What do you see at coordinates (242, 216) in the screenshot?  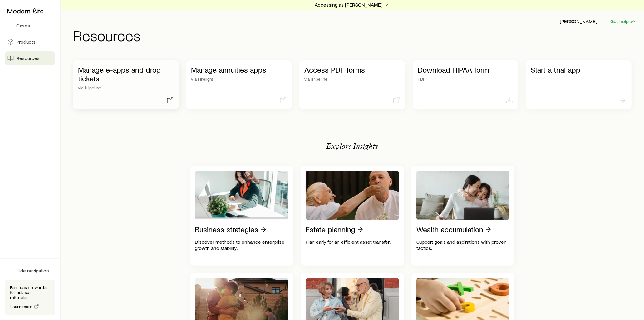 I see `a: Business strategiesDiscover methods to enhance enterprise growth and stability.` at bounding box center [242, 216].